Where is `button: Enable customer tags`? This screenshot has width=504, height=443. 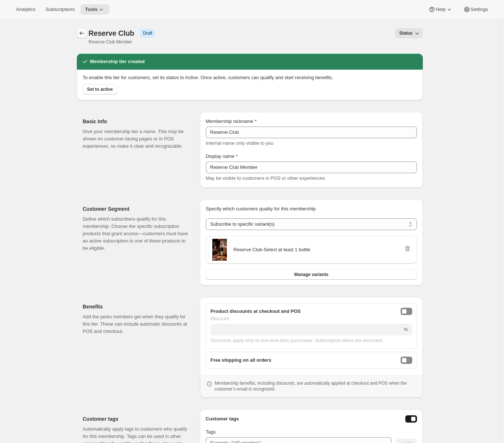 button: Enable customer tags is located at coordinates (411, 419).